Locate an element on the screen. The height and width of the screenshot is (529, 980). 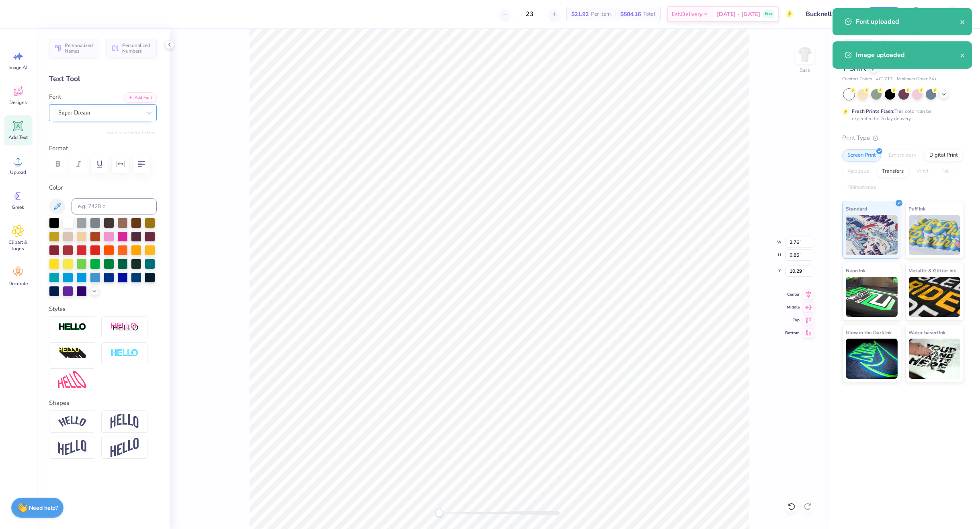
button: Switch to Greek Letters is located at coordinates (131, 132).